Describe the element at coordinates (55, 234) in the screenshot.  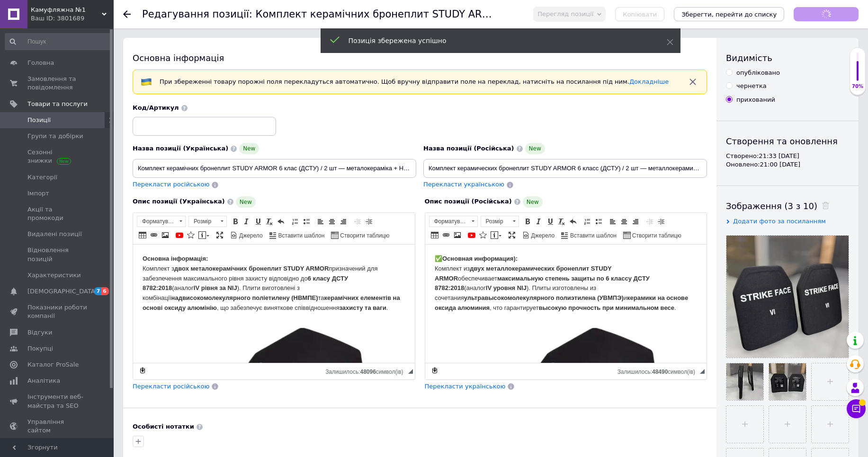
I see `span: Видалені позиції` at that location.